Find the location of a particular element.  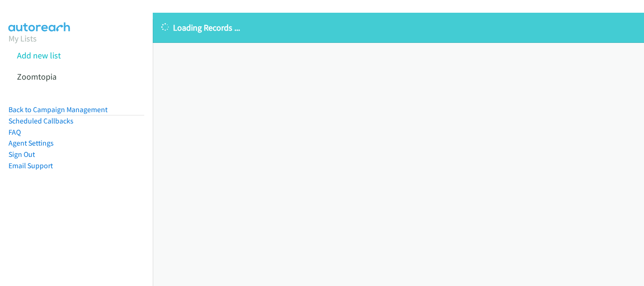

a: My Lists is located at coordinates (22, 38).